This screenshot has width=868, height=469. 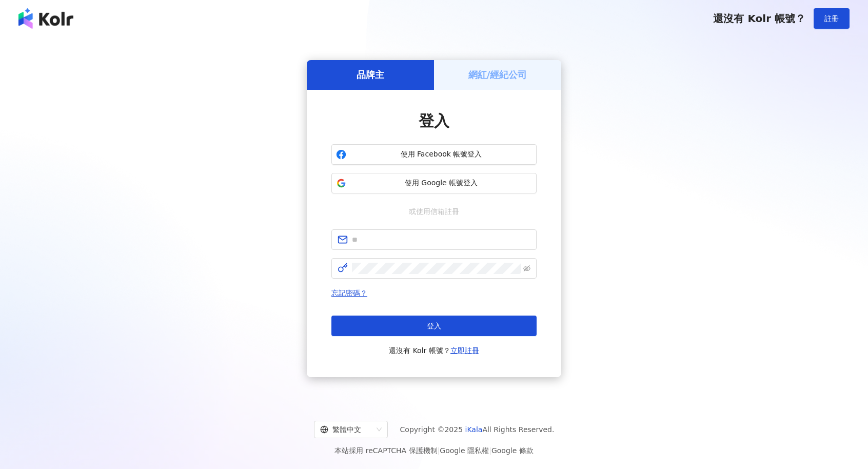 What do you see at coordinates (46, 19) in the screenshot?
I see `img: logo` at bounding box center [46, 19].